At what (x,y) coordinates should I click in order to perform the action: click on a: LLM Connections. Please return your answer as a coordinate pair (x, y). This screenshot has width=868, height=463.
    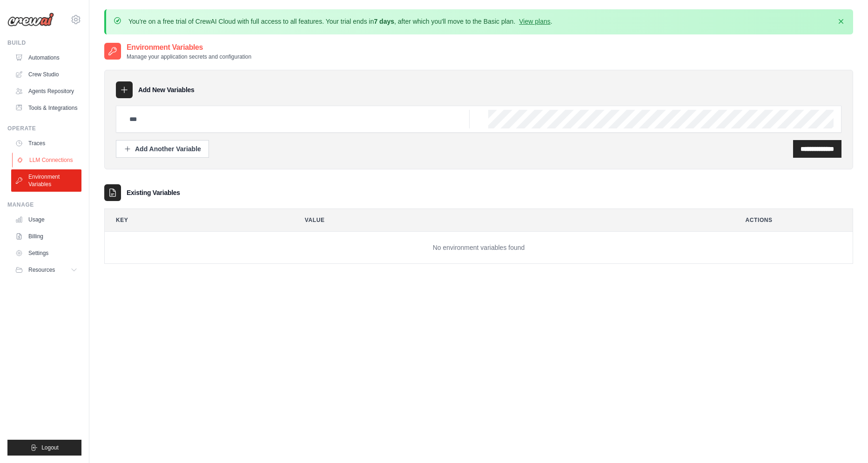
    Looking at the image, I should click on (47, 160).